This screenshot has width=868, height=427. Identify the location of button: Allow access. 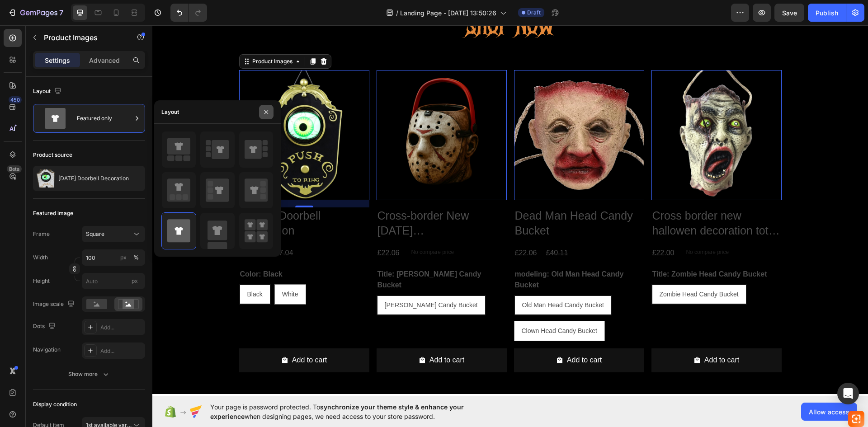
(829, 412).